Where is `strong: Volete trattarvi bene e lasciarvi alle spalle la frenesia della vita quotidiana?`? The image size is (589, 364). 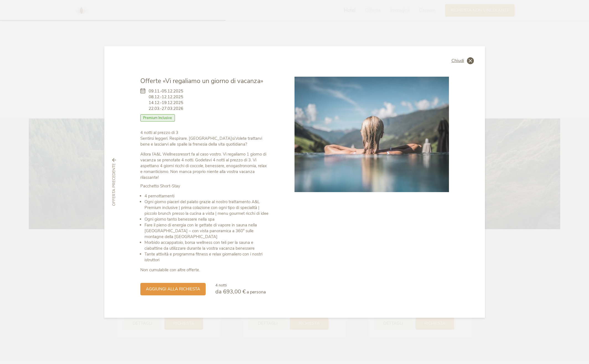 strong: Volete trattarvi bene e lasciarvi alle spalle la frenesia della vita quotidiana? is located at coordinates (201, 141).